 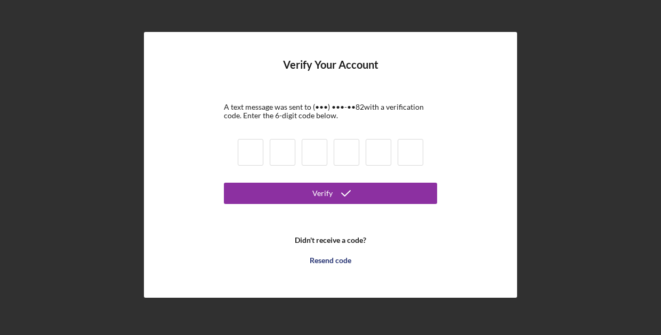 I want to click on div: Resend code, so click(x=331, y=261).